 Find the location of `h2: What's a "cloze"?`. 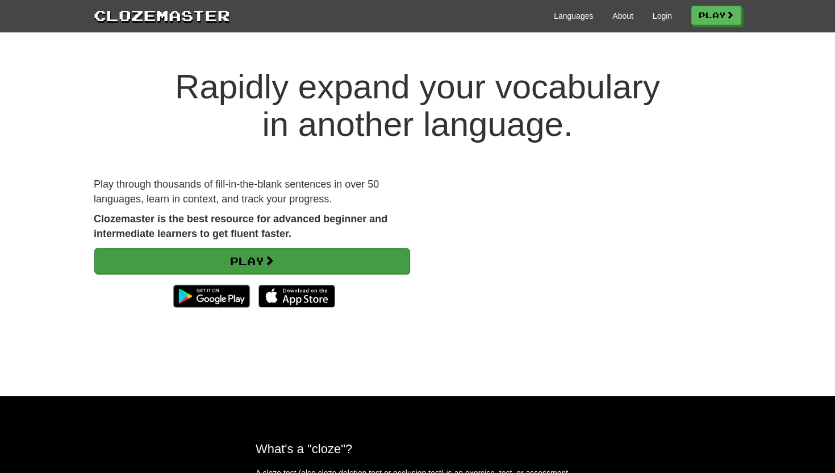

h2: What's a "cloze"? is located at coordinates (418, 448).